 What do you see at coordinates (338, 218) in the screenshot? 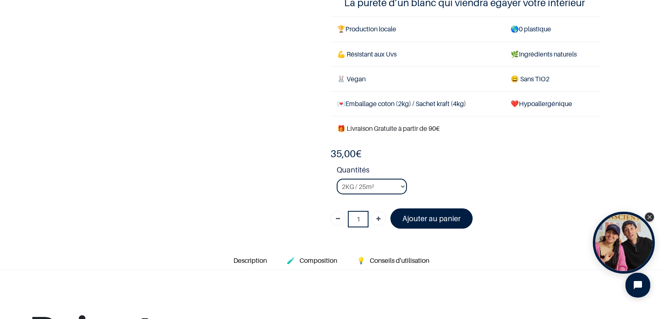
I see `a: Supprimer` at bounding box center [338, 218].